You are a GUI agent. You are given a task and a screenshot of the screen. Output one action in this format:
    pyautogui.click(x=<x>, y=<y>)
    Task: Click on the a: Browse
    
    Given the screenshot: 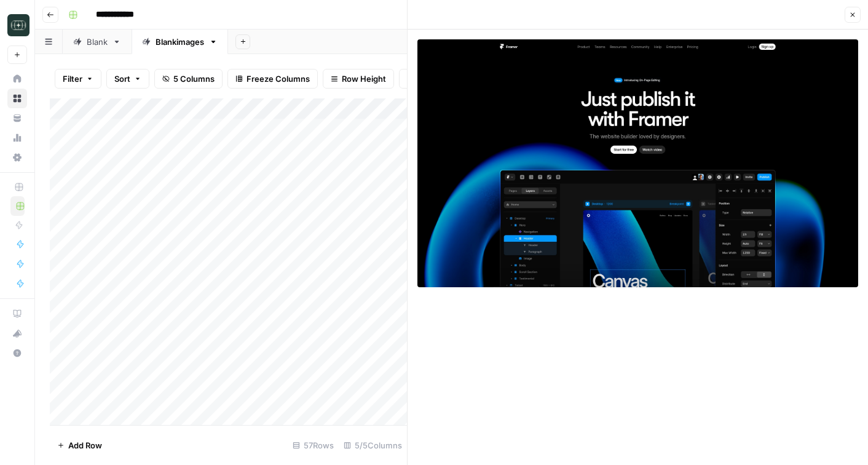 What is the action you would take?
    pyautogui.click(x=17, y=98)
    